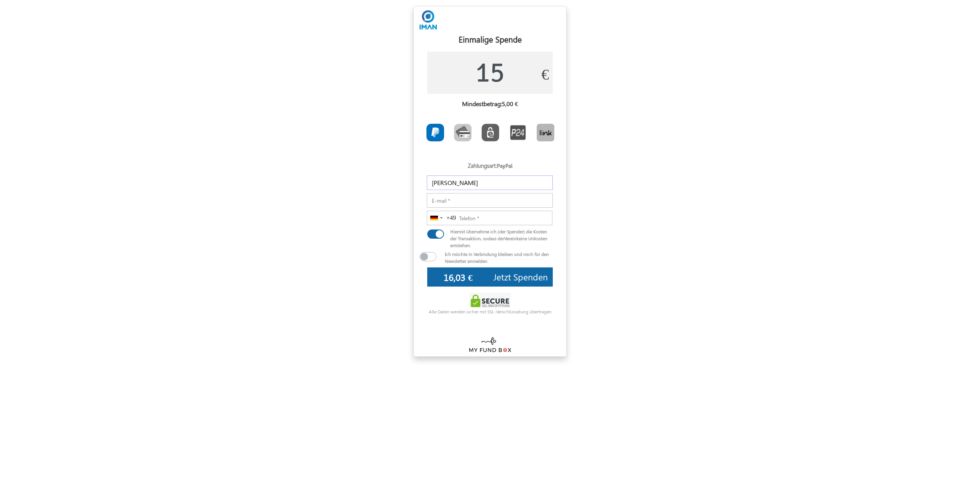 The width and height of the screenshot is (980, 490). What do you see at coordinates (428, 20) in the screenshot?
I see `img: H+C25PnaMWXWAAAAABJRU5ErkJggg==` at bounding box center [428, 20].